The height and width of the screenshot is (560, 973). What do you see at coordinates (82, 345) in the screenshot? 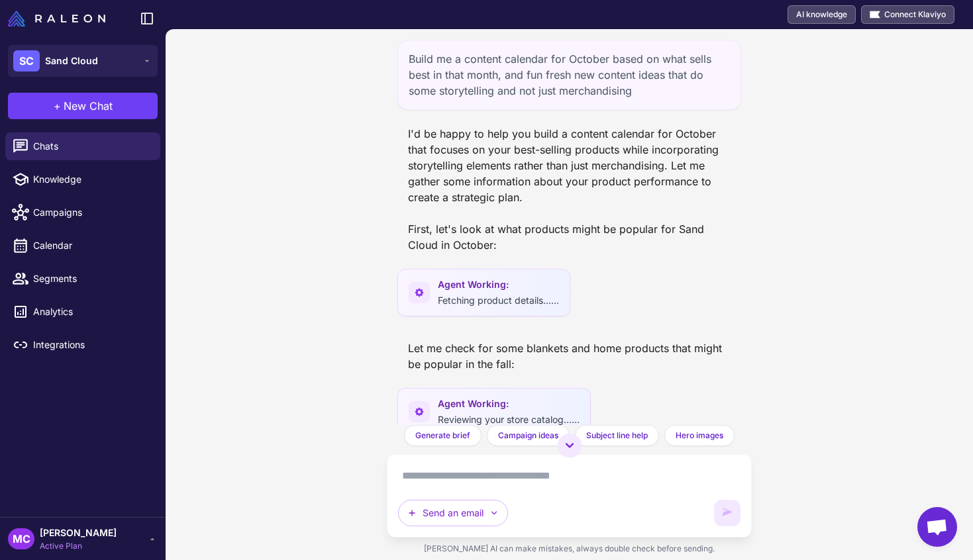
I see `a: Integrations` at bounding box center [82, 345].